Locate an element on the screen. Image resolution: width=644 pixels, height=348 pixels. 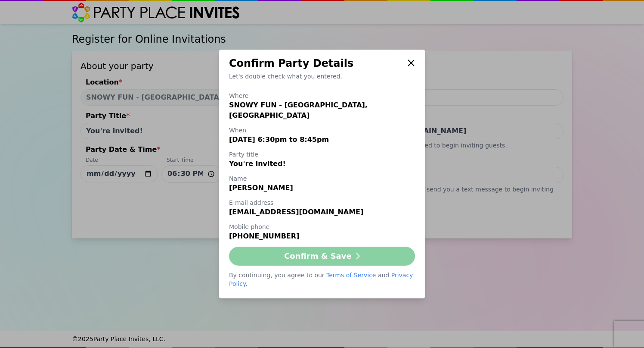
h3: Party title is located at coordinates (322, 154).